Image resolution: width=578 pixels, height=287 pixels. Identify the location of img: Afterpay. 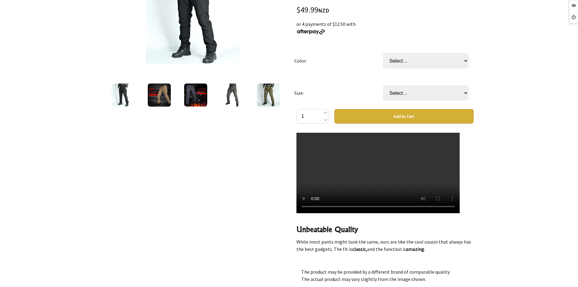
(311, 32).